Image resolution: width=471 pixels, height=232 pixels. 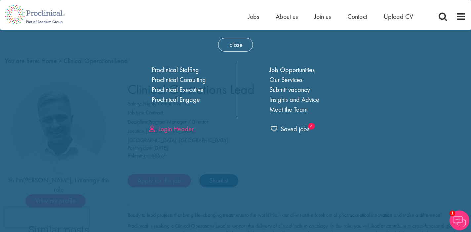 I want to click on span: About us, so click(x=287, y=17).